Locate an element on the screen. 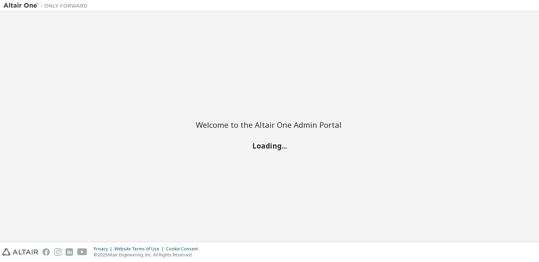  div: Cookie Consent is located at coordinates (184, 249).